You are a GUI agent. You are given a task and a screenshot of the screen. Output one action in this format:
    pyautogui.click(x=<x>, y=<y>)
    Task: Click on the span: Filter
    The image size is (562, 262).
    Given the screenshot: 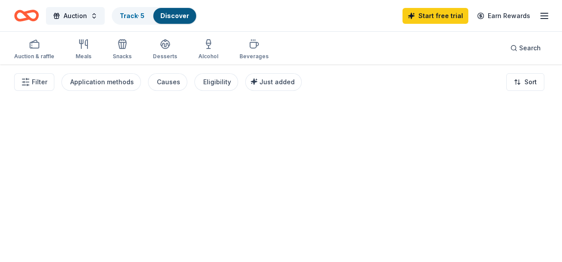 What is the action you would take?
    pyautogui.click(x=39, y=82)
    